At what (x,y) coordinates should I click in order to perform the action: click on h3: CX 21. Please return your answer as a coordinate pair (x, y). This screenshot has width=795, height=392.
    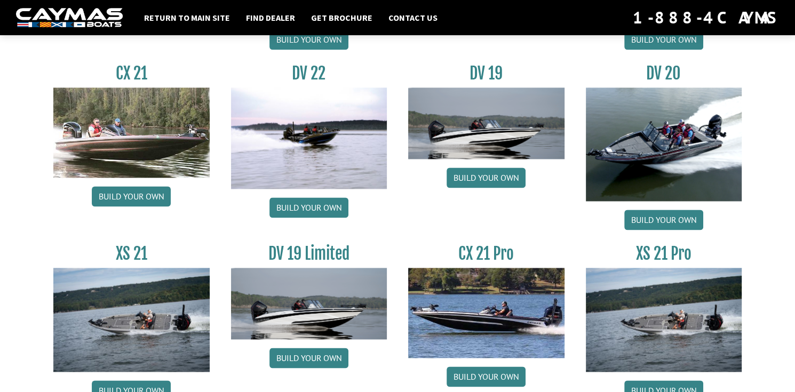
    Looking at the image, I should click on (131, 73).